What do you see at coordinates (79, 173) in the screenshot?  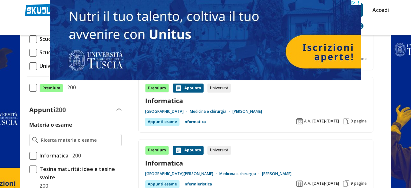 I see `span: Tesina maturità: idee e tesine svolte` at bounding box center [79, 173].